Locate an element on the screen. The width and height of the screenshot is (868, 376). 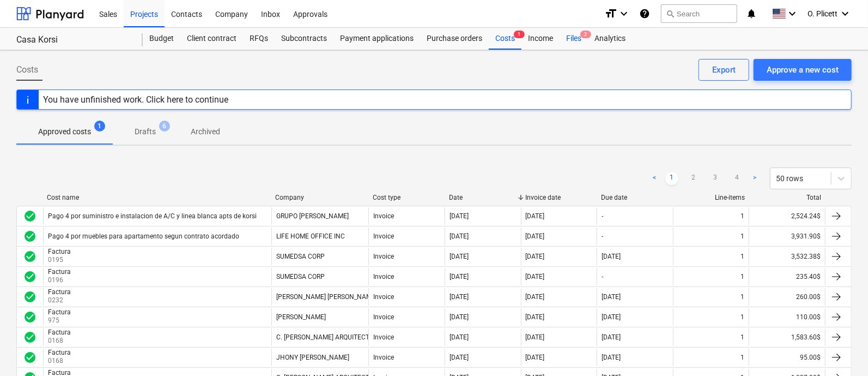
button: Export is located at coordinates (724, 70).